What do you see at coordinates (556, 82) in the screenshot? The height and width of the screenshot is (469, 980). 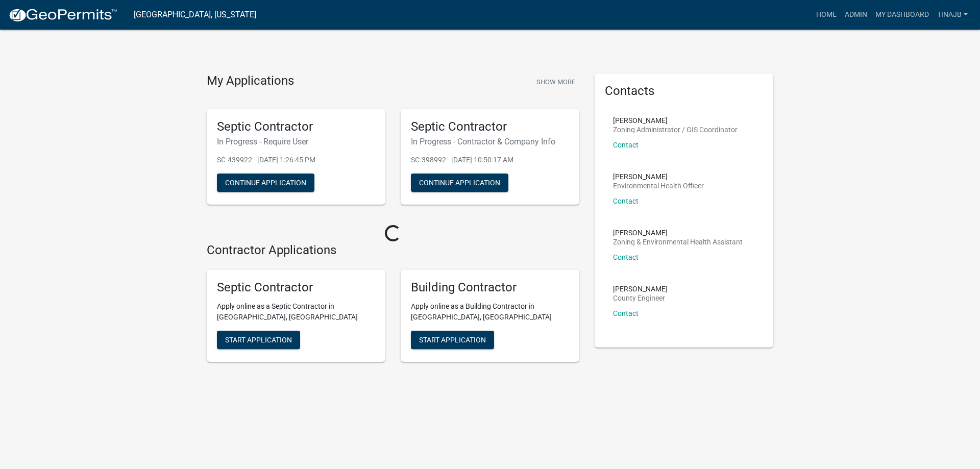 I see `button: Show More` at bounding box center [556, 82].